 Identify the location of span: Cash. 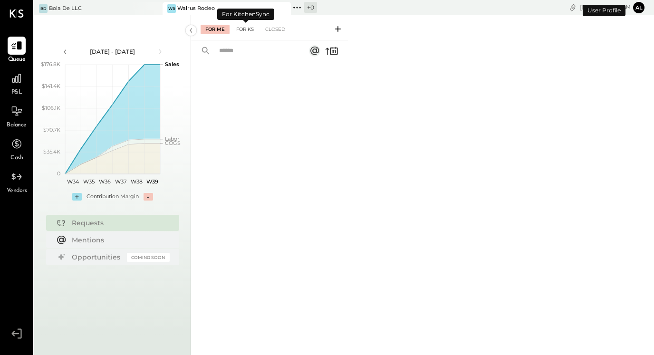
(17, 158).